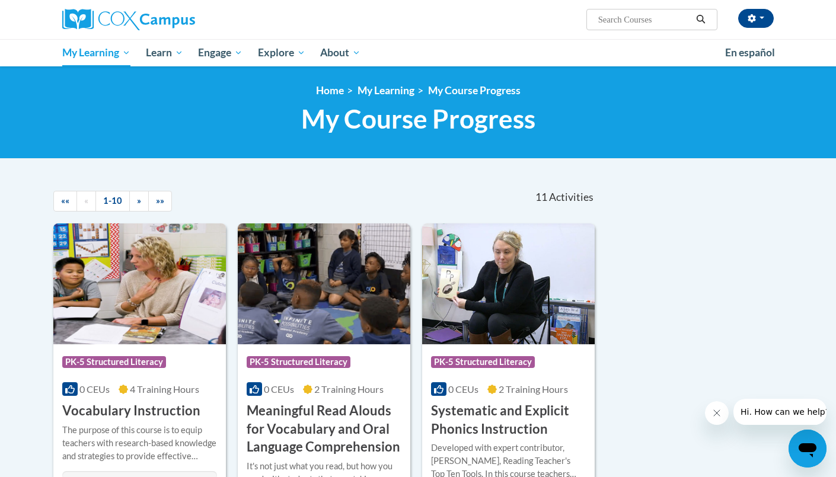 The image size is (836, 477). What do you see at coordinates (700, 20) in the screenshot?
I see `button: Search` at bounding box center [700, 20].